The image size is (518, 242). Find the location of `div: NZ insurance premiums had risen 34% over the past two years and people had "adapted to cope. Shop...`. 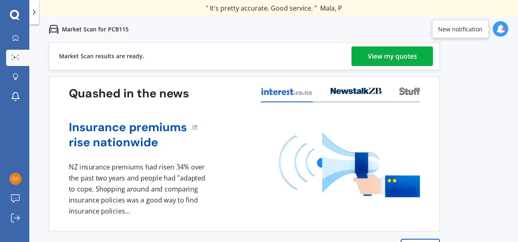

div: NZ insurance premiums had risen 34% over the past two years and people had "adapted to cope. Shop... is located at coordinates (138, 189).